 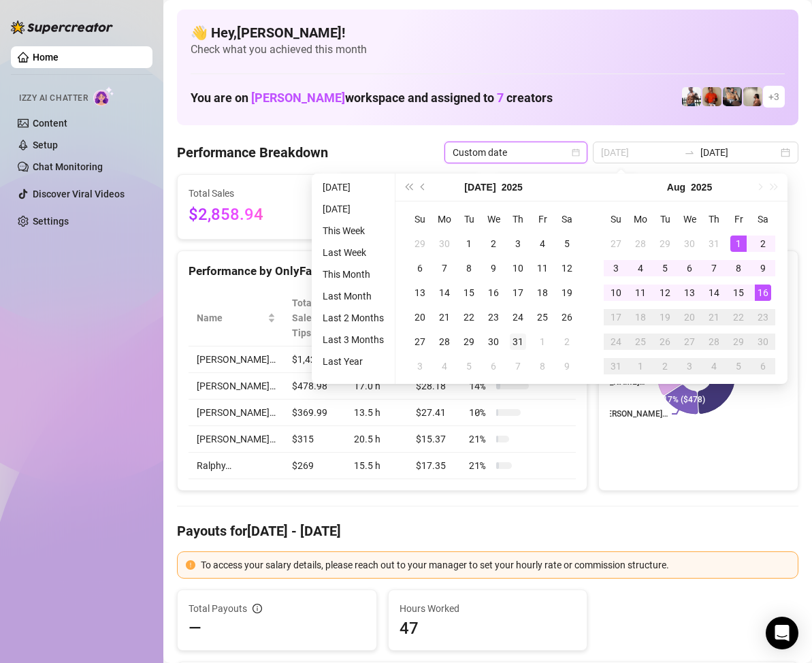 I want to click on td: 2025-08-05, so click(x=469, y=366).